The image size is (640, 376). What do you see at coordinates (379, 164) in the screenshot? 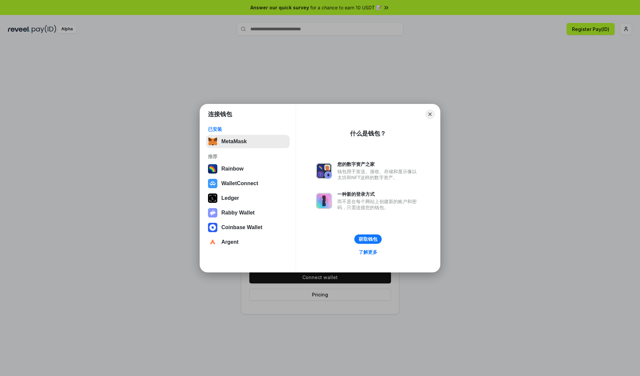
I see `div: 您的数字资产之家` at bounding box center [379, 164].